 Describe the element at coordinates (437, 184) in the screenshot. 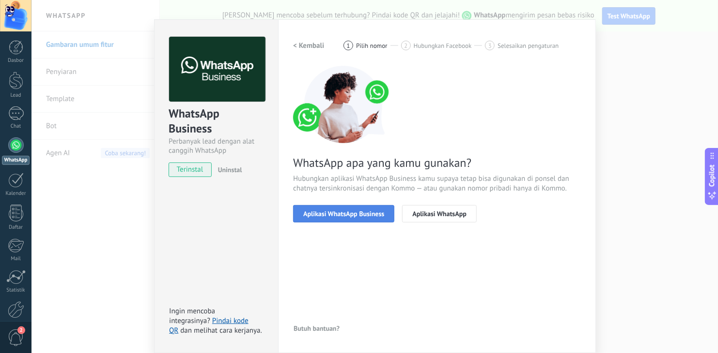

I see `span: Hubungkan aplikasi WhatsApp Business kamu supaya tetap bisa digunakan di ponsel dan chatnya tersi...` at that location.